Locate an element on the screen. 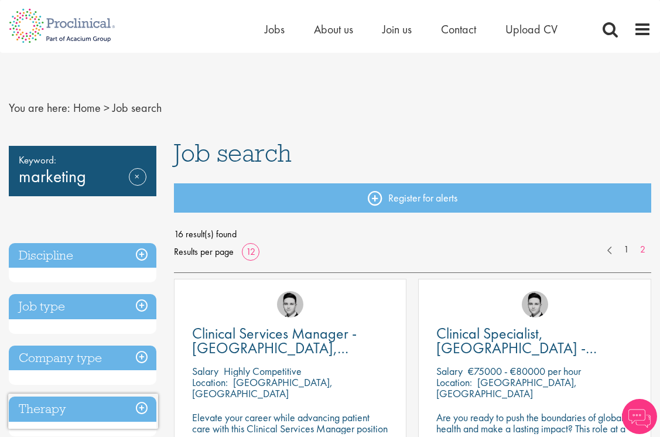  a: breadcrumb link is located at coordinates (87, 108).